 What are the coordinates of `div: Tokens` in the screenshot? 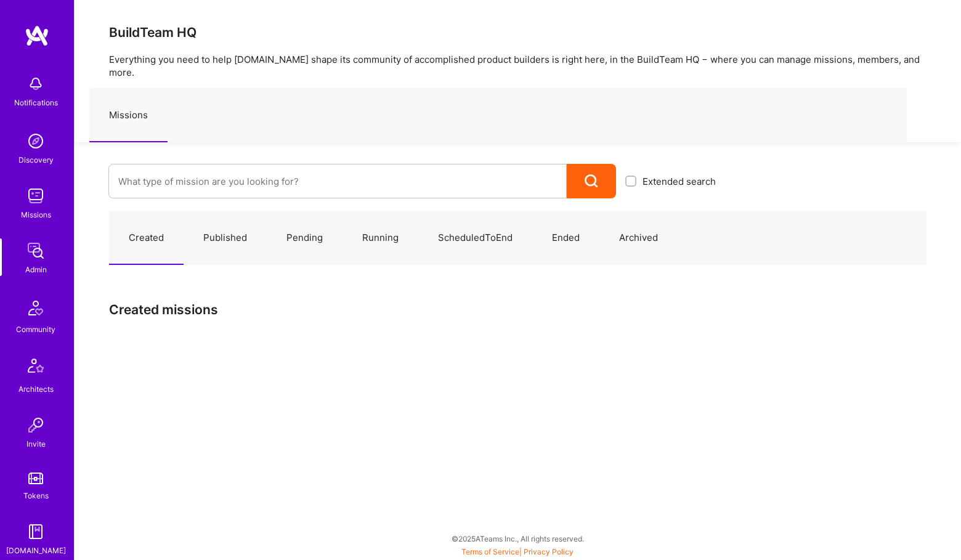 It's located at (36, 496).